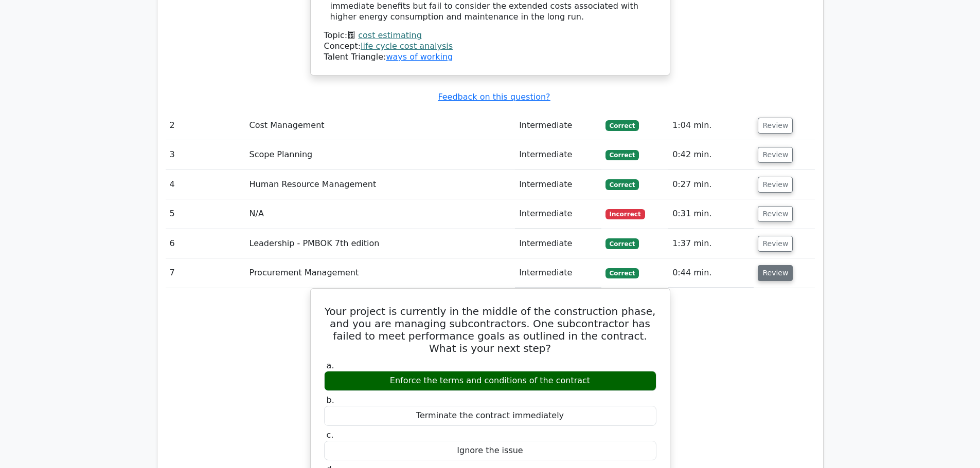 This screenshot has height=468, width=980. What do you see at coordinates (205, 214) in the screenshot?
I see `td: 5` at bounding box center [205, 214].